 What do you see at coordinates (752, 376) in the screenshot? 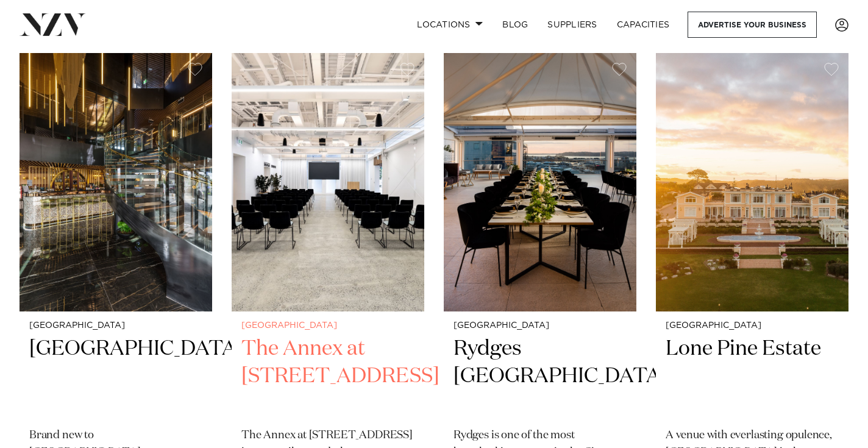
I see `h2: Lone Pine Estate` at bounding box center [752, 376].